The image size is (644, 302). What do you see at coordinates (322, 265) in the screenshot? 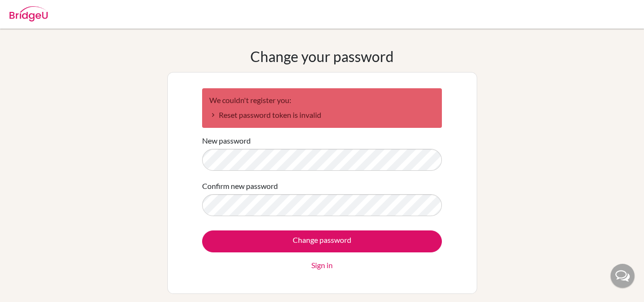
I see `a: Sign in` at bounding box center [322, 265].